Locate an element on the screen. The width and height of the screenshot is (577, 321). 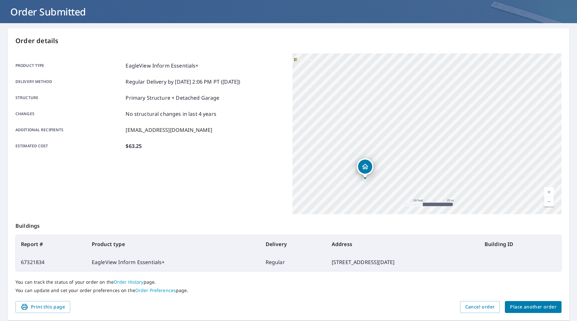
td: 67321834 is located at coordinates (51, 262).